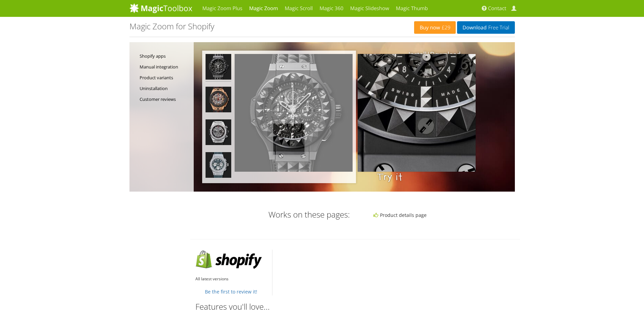  What do you see at coordinates (165, 67) in the screenshot?
I see `a: Manual integration` at bounding box center [165, 67].